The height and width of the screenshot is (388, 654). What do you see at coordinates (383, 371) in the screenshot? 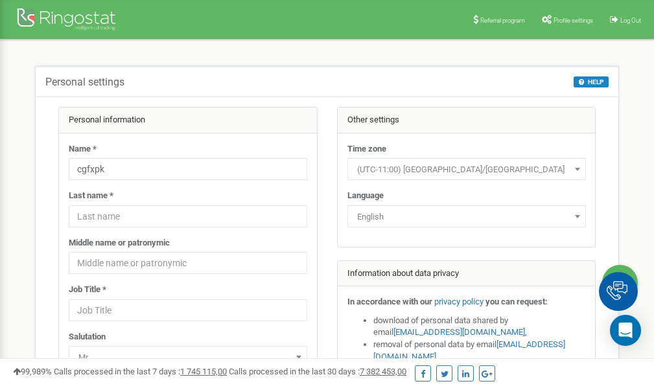
I see `u: 7 382 453,00` at bounding box center [383, 371].